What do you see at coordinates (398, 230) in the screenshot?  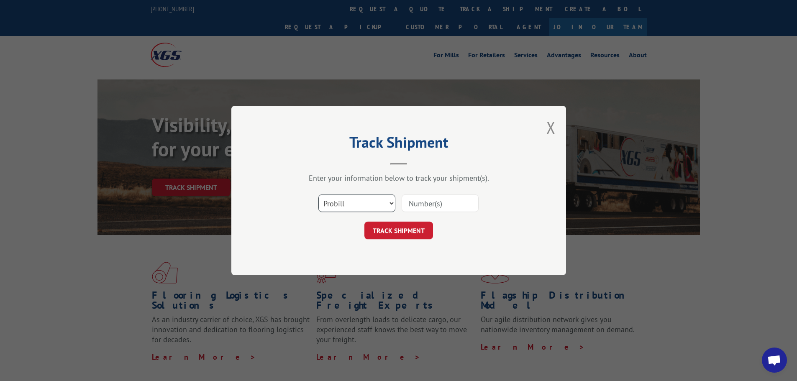 I see `button: TRACK SHIPMENT` at bounding box center [398, 230].